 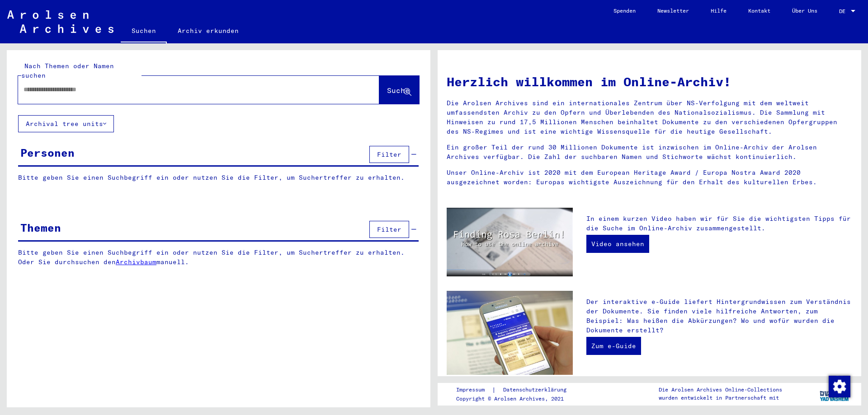 What do you see at coordinates (60, 22) in the screenshot?
I see `img: Arolsen_neg.svg` at bounding box center [60, 22].